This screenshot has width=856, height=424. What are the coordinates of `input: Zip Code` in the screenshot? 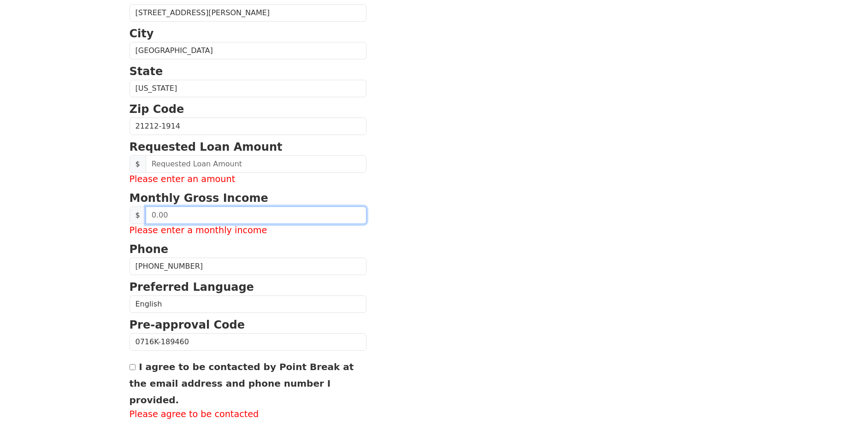 It's located at (248, 126).